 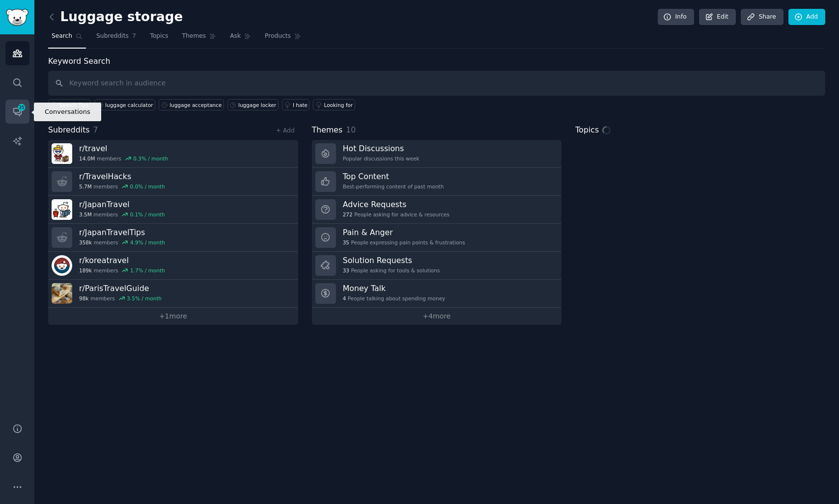 What do you see at coordinates (125, 104) in the screenshot?
I see `a: luggage calculator` at bounding box center [125, 104].